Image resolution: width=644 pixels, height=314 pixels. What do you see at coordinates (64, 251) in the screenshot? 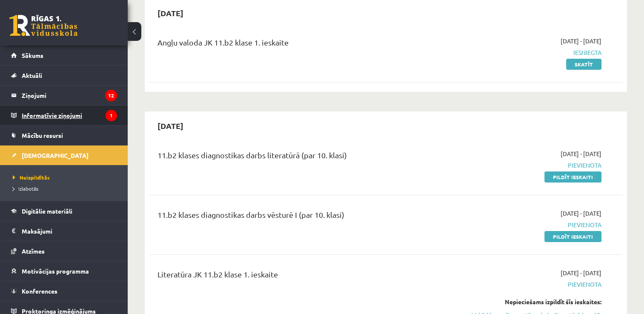
I see `a: Atzīmes` at bounding box center [64, 251].